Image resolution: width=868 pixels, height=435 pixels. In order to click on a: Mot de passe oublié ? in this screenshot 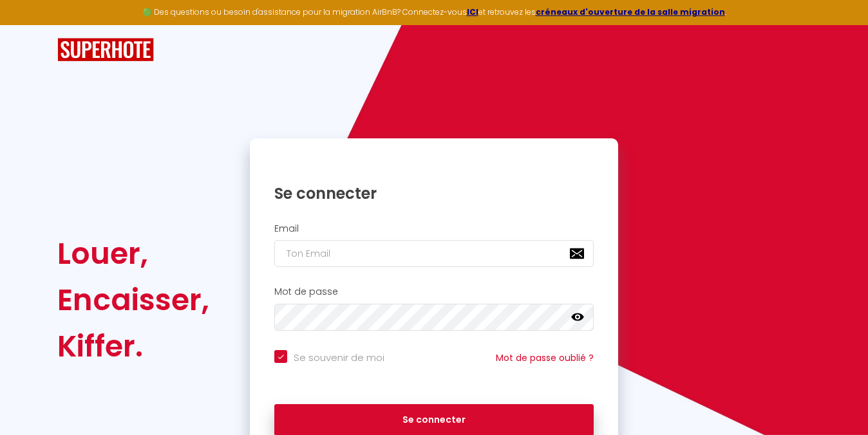, I will do `click(545, 358)`.